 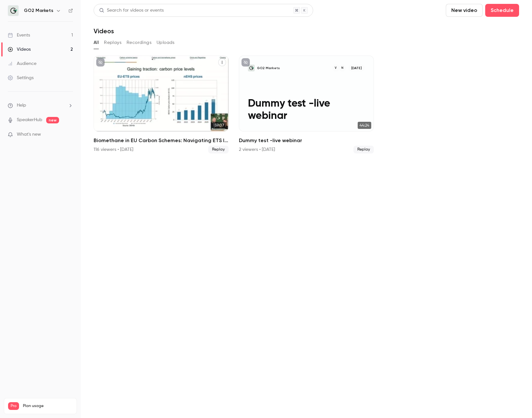 I want to click on div: Events, so click(x=19, y=35).